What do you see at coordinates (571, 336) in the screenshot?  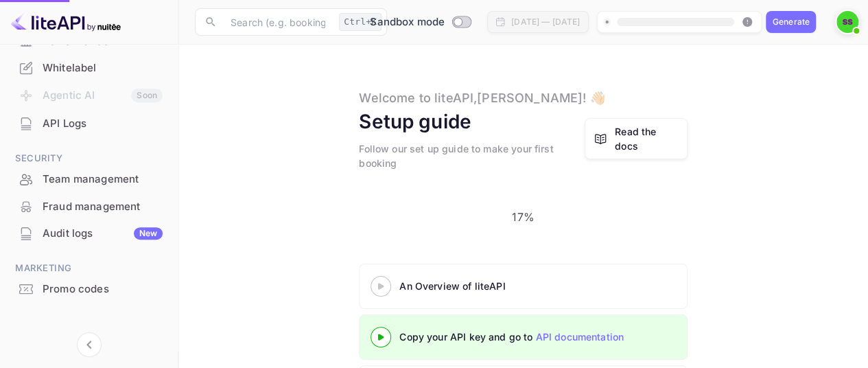 I see `div: Copy your API key and go to` at bounding box center [571, 336].